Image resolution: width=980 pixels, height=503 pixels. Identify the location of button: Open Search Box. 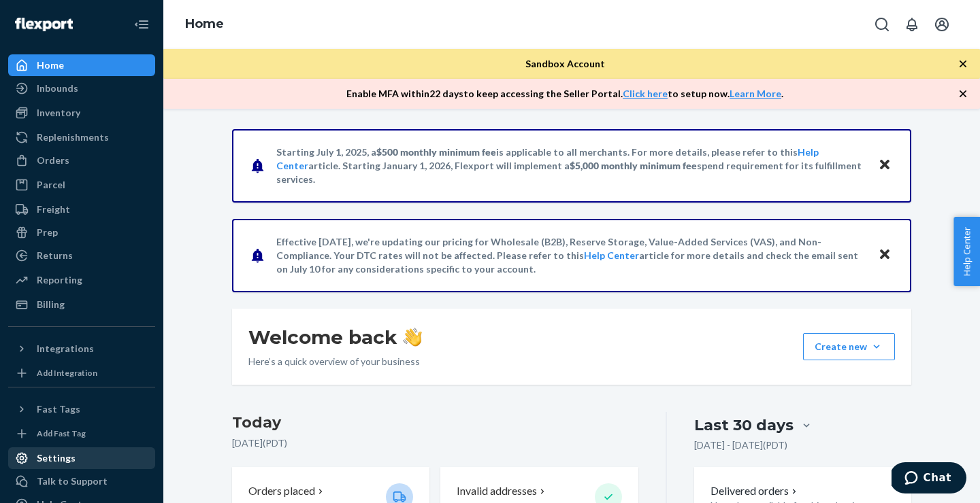
(882, 25).